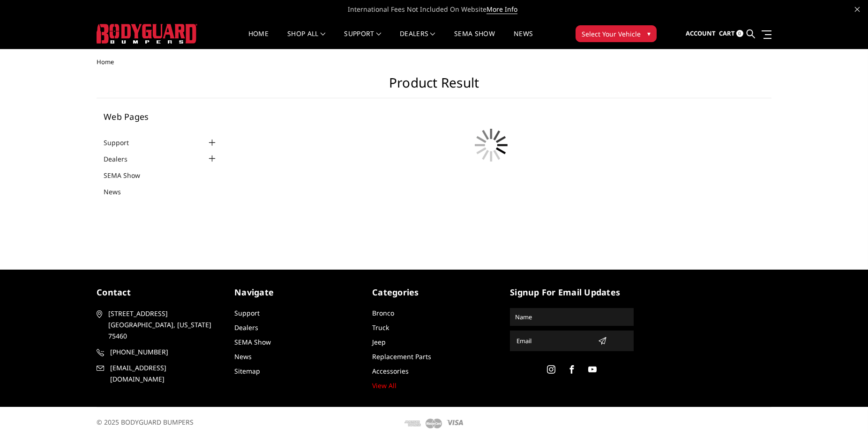  What do you see at coordinates (731, 33) in the screenshot?
I see `a: Cart 0` at bounding box center [731, 33].